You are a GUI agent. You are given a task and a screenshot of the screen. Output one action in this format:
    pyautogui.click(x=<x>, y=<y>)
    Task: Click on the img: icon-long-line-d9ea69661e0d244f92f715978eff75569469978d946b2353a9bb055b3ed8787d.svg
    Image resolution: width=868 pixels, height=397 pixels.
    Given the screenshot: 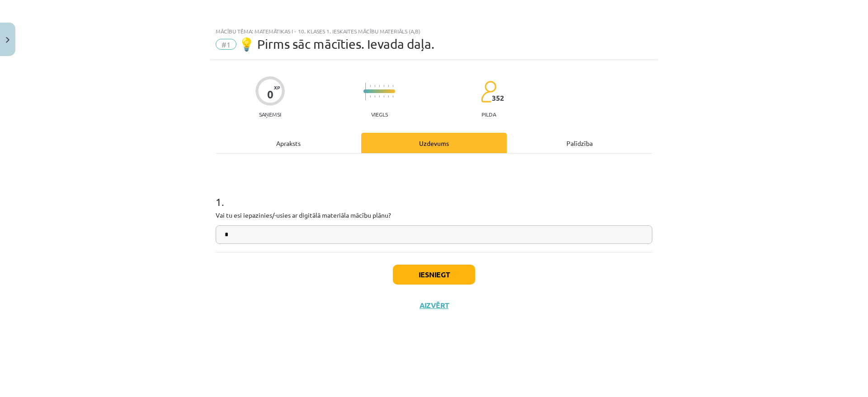 What is the action you would take?
    pyautogui.click(x=365, y=91)
    